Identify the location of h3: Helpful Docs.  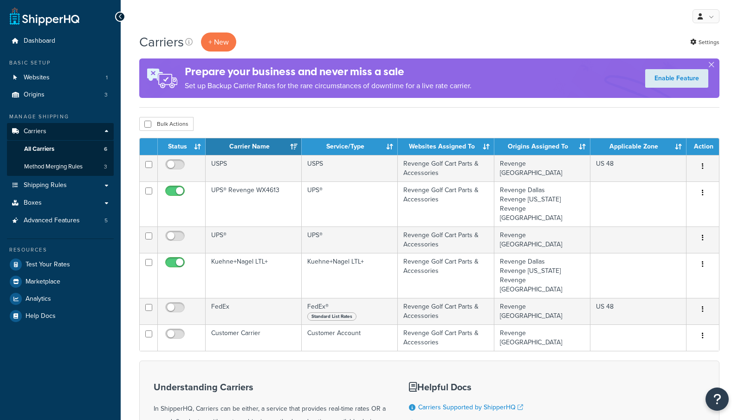
(469, 387).